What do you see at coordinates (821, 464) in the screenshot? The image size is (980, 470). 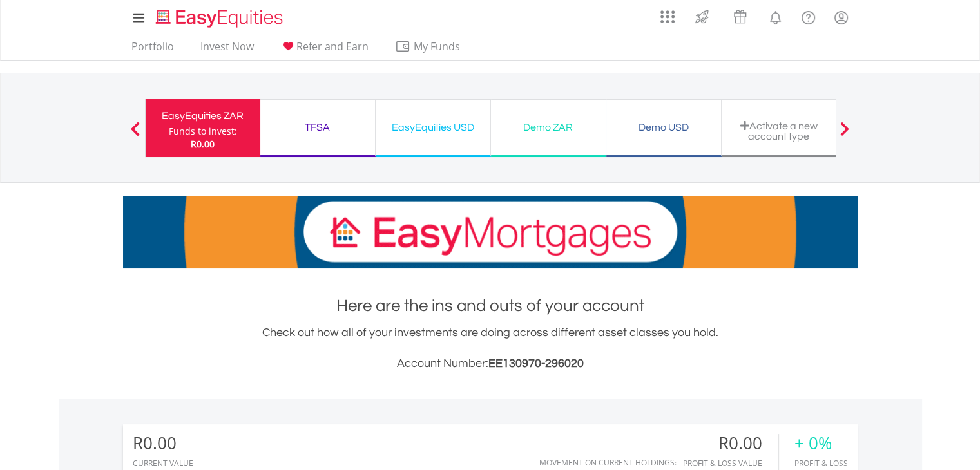 I see `div: Profit & Loss` at bounding box center [821, 464].